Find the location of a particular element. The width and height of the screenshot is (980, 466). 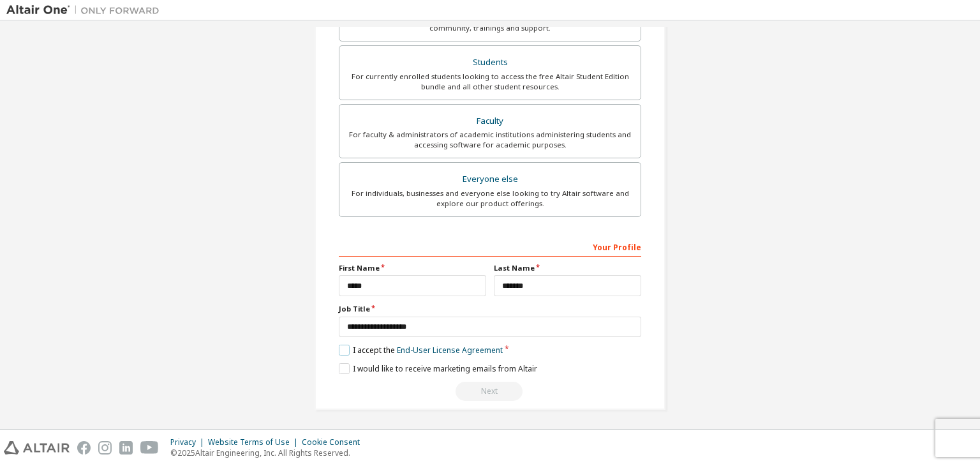

label: I accept the is located at coordinates (420, 350).